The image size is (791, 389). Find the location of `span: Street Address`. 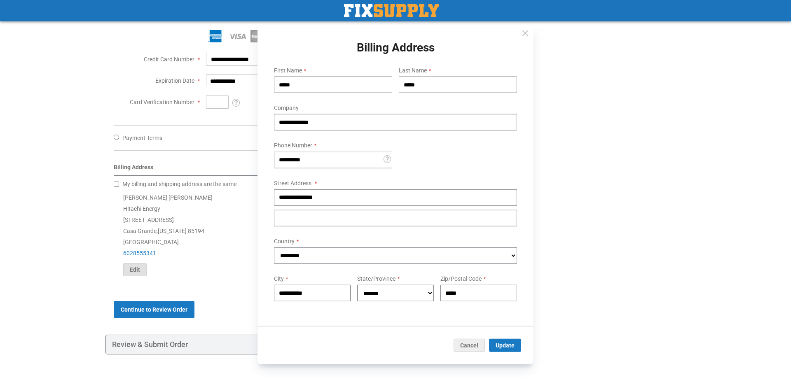

span: Street Address is located at coordinates (293, 183).